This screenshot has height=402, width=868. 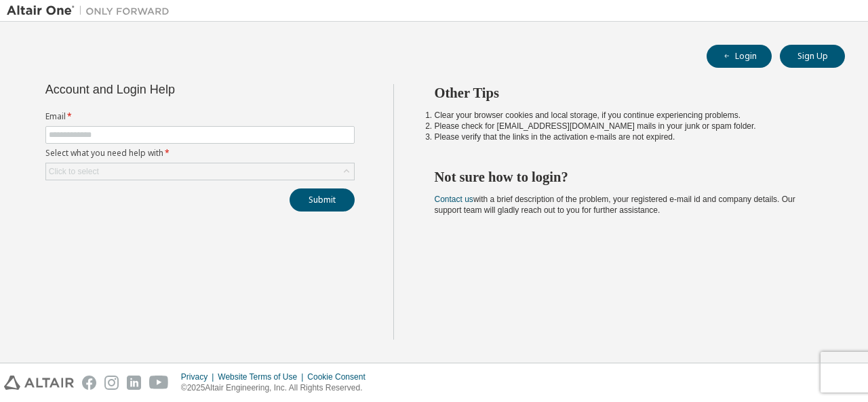 What do you see at coordinates (200, 116) in the screenshot?
I see `label: Email` at bounding box center [200, 116].